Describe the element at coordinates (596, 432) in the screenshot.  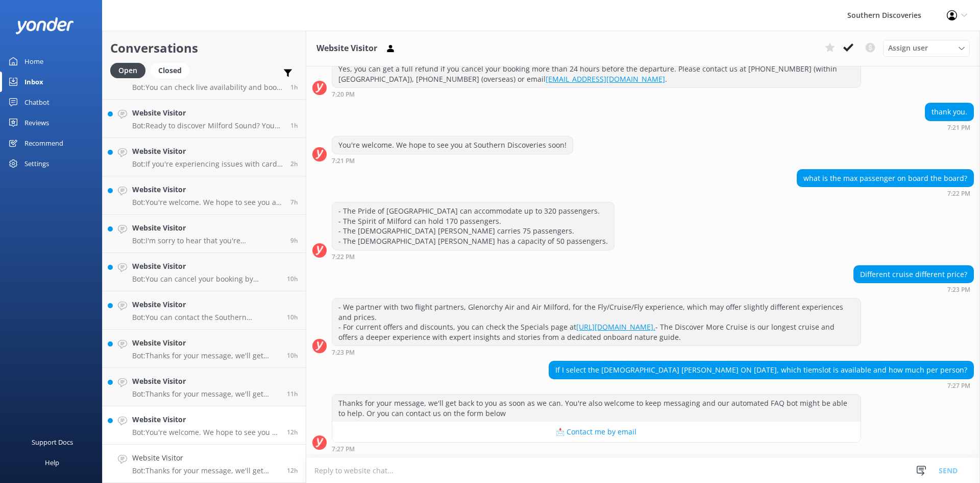
I see `button: 📩 Contact me by email` at that location.